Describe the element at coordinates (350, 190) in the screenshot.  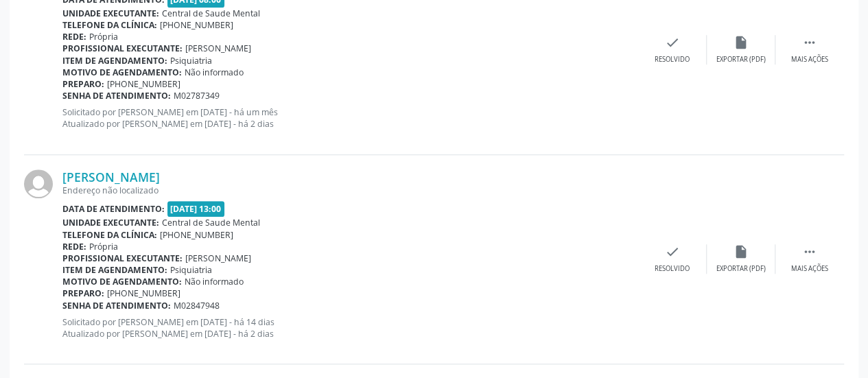
I see `div: Endereço não localizado` at that location.